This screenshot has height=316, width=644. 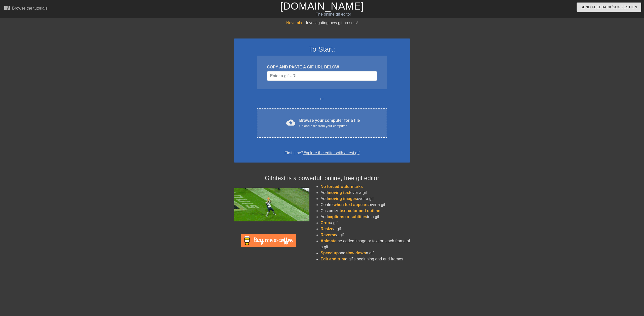 What do you see at coordinates (296, 23) in the screenshot?
I see `span: November:` at bounding box center [296, 23].